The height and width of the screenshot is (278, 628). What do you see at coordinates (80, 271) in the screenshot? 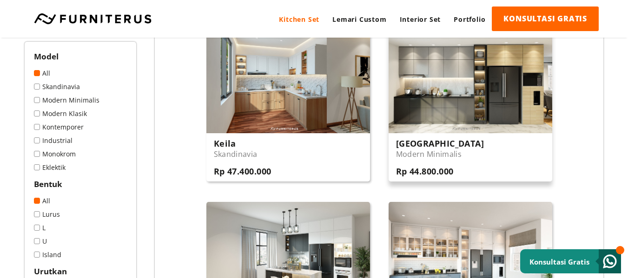
I see `h2: Urutkan` at bounding box center [80, 271].